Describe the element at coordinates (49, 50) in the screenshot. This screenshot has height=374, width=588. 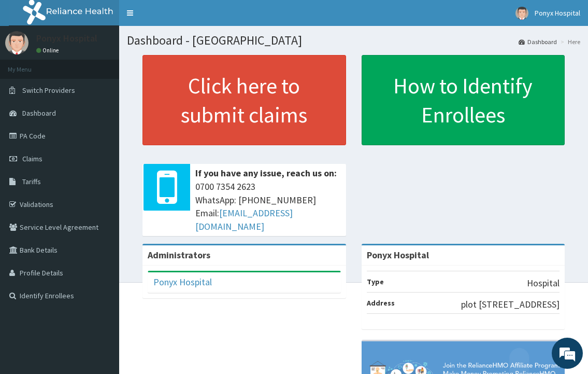
I see `a: Online` at that location.